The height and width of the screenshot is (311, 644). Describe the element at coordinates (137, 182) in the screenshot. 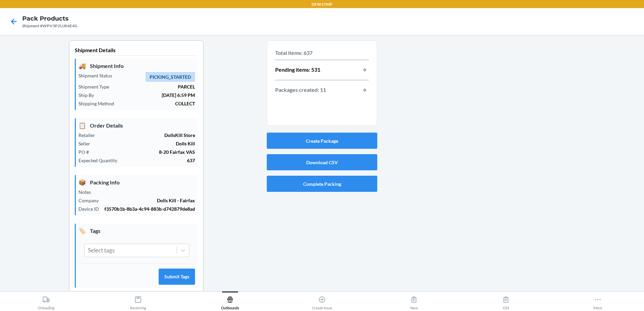

I see `p: Packing Info` at that location.